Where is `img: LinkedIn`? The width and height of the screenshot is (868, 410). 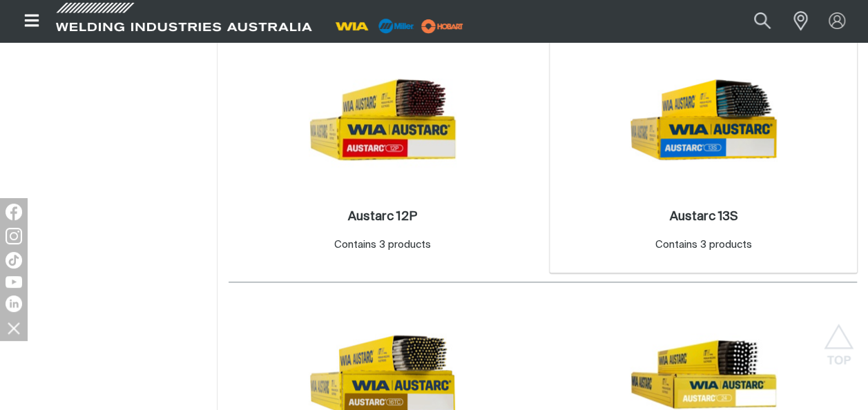
img: LinkedIn is located at coordinates (14, 304).